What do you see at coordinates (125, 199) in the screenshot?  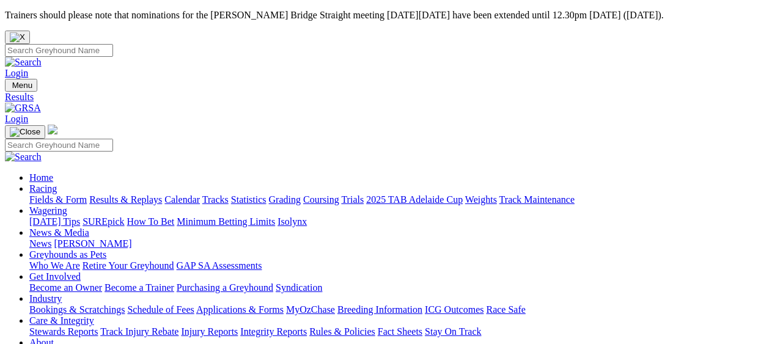 I see `a: Results & Replays` at bounding box center [125, 199].